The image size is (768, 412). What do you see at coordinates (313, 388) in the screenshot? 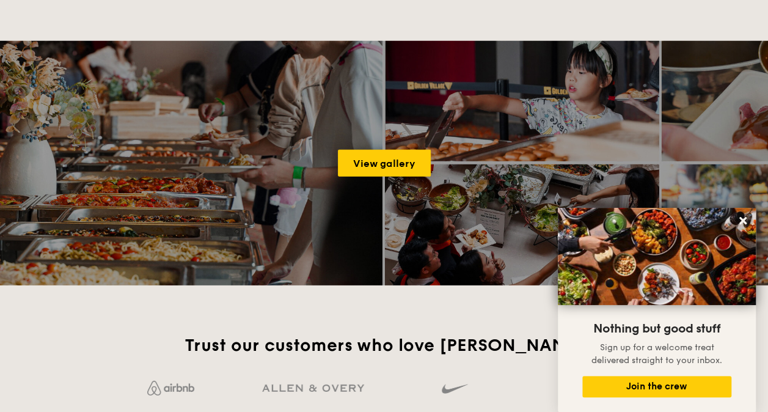
I see `img: GRg3jHAAAAABJRU5ErkJggg==` at bounding box center [313, 388].